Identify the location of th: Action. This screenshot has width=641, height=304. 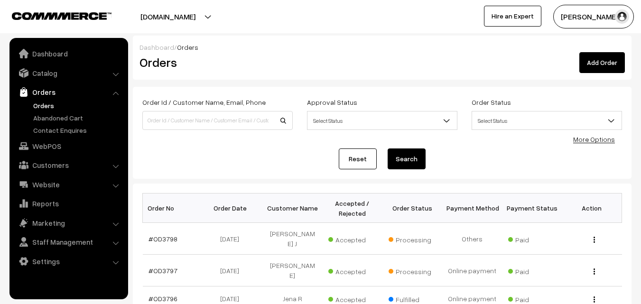
(591, 208).